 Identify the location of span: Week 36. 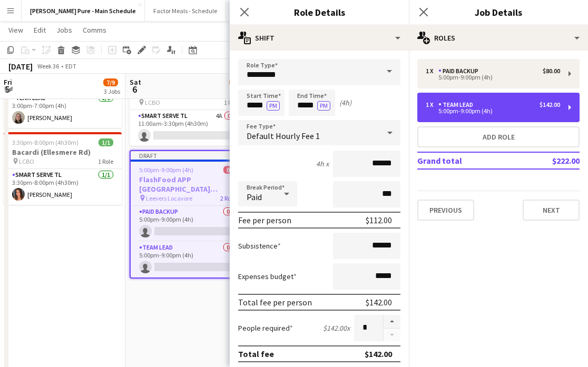
(48, 66).